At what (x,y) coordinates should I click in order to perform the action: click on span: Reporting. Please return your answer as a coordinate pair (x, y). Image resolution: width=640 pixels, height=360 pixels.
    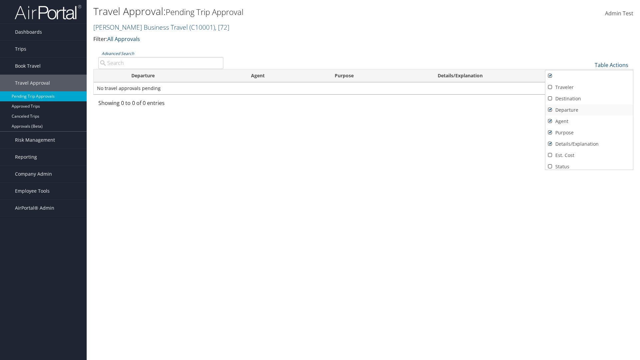
    Looking at the image, I should click on (26, 157).